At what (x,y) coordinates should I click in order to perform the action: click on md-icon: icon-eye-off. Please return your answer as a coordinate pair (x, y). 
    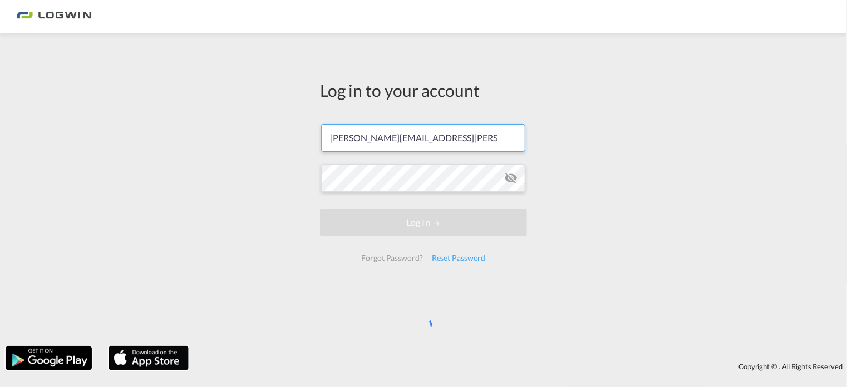
    Looking at the image, I should click on (511, 178).